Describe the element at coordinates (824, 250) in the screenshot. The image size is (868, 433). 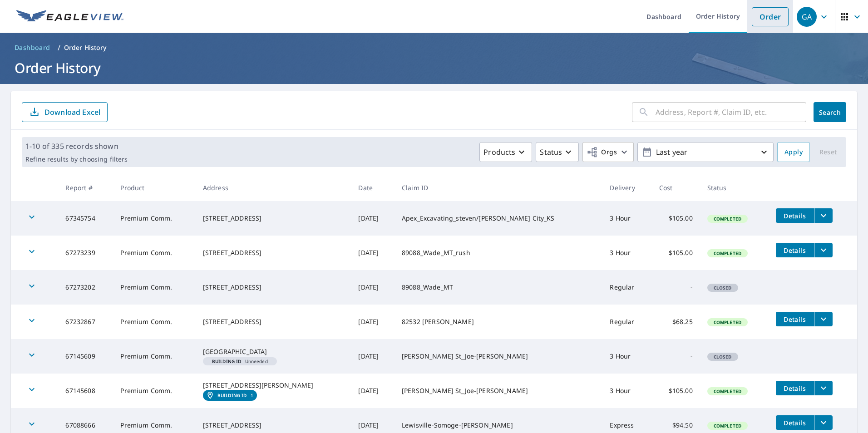
I see `button: filesDropdownBtn-67273239` at that location.